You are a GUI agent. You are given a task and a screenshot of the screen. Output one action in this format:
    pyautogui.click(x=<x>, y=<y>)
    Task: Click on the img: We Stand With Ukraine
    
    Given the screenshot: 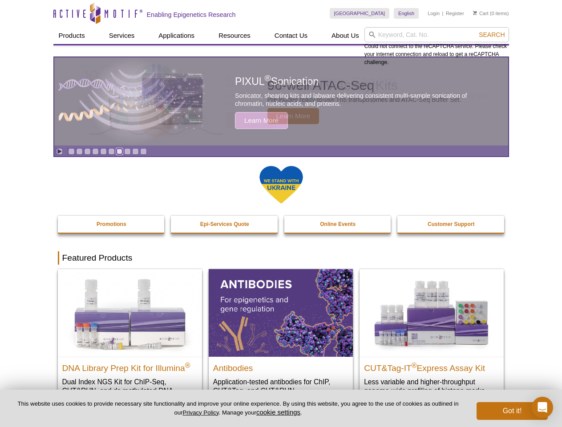 What is the action you would take?
    pyautogui.click(x=281, y=185)
    